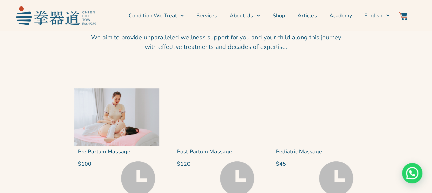  What do you see at coordinates (245, 16) in the screenshot?
I see `a: About Us` at bounding box center [245, 16].